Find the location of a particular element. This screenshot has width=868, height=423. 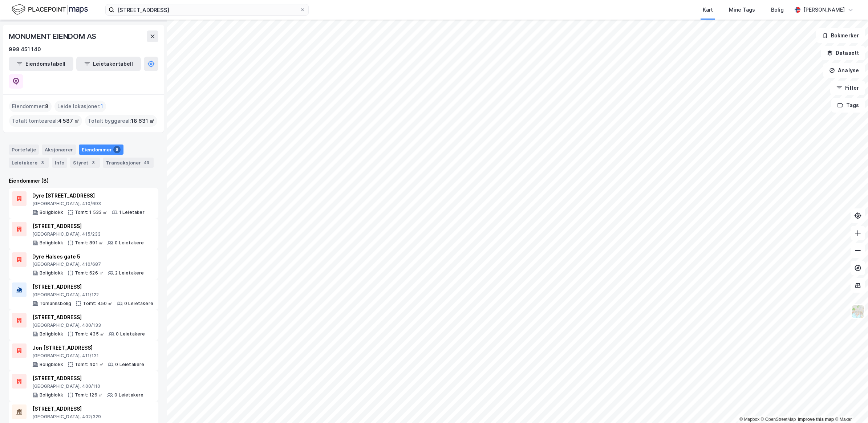

a: Improve this map is located at coordinates (816, 419).